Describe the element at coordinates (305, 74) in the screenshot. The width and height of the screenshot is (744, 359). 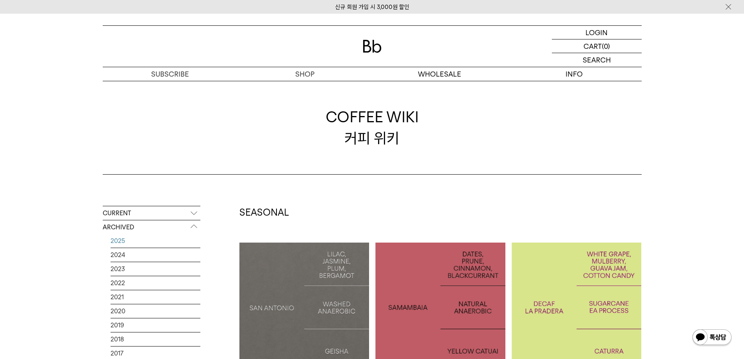
I see `p: SHOP` at that location.